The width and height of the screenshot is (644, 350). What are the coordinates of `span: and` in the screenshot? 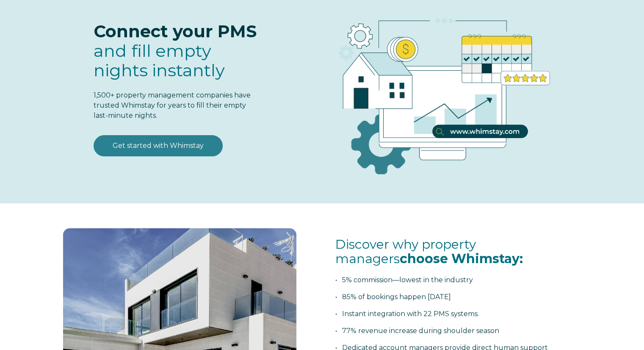 It's located at (159, 60).